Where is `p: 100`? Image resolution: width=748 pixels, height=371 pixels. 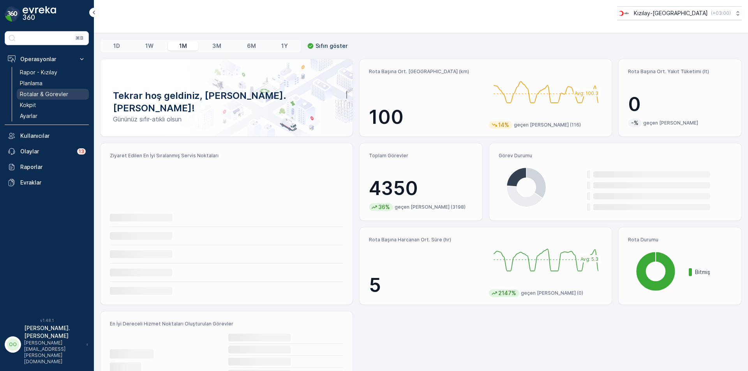 p: 100 is located at coordinates (426, 117).